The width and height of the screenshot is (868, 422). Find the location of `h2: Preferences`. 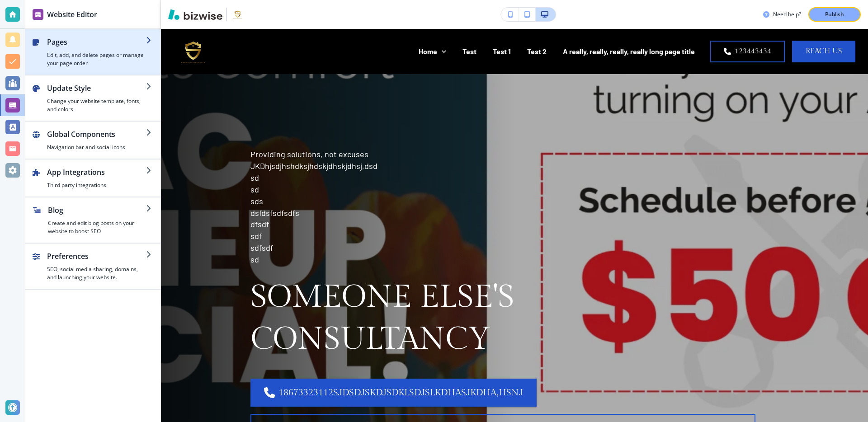

h2: Preferences is located at coordinates (96, 256).